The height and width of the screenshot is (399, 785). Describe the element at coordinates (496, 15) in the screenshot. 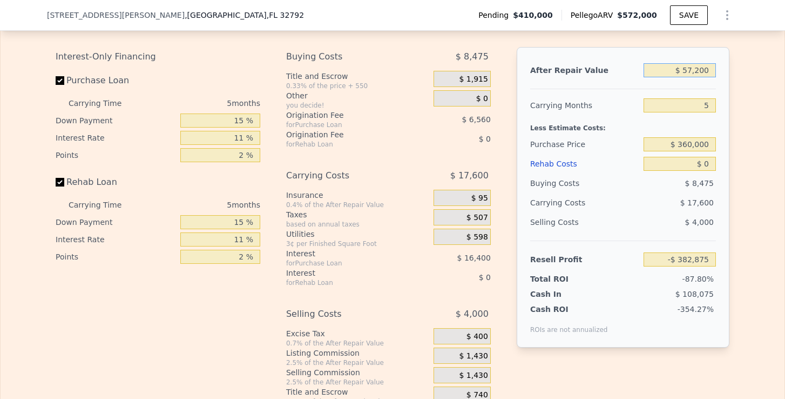

I see `span: Pending` at that location.